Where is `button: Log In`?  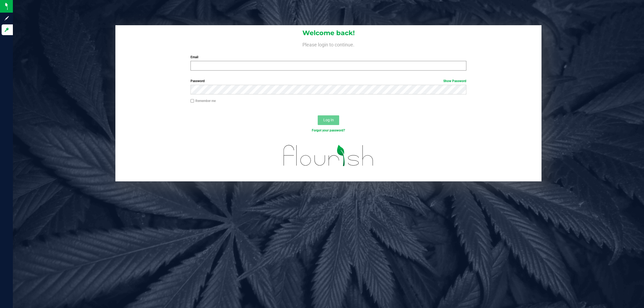 button: Log In is located at coordinates (328, 120).